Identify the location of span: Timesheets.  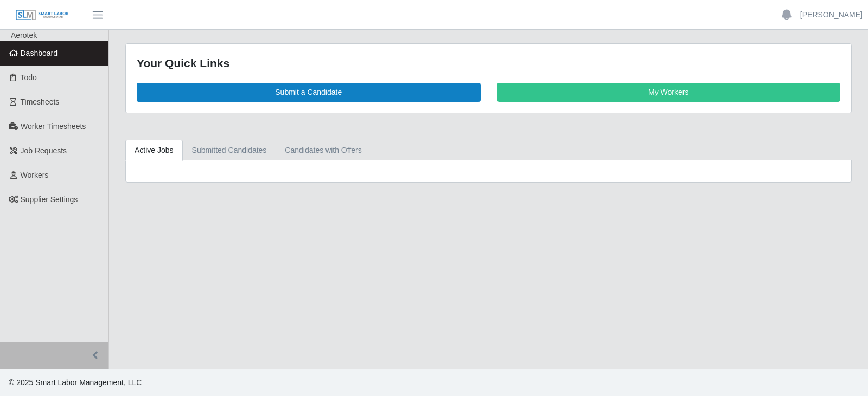
(40, 102).